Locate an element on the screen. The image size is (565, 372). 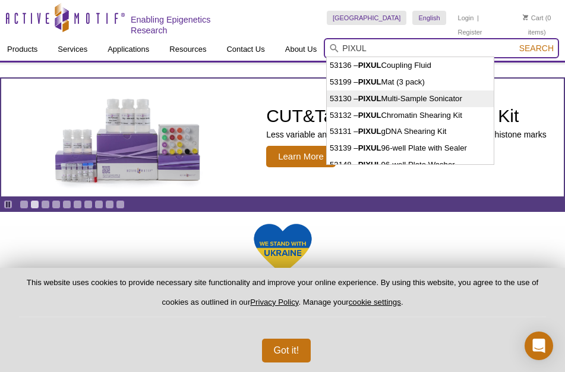
li: (0 items) is located at coordinates (537, 25).